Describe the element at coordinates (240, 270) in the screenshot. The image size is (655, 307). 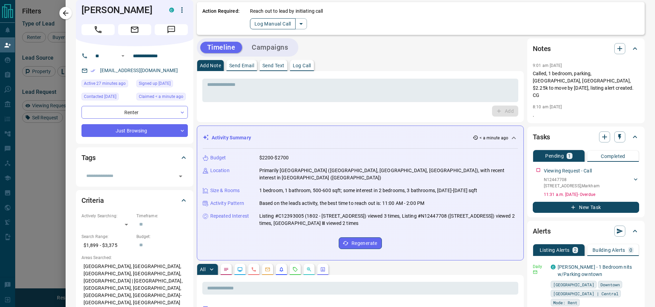
I see `svg: Lead Browsing Activity` at that location.